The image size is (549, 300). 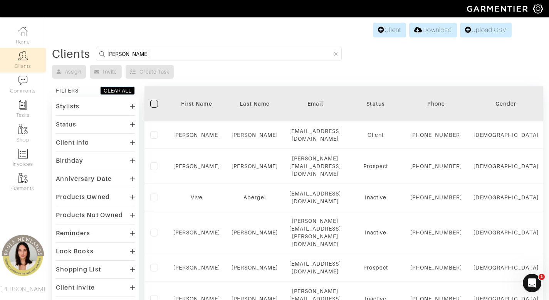 What do you see at coordinates (75, 288) in the screenshot?
I see `div: Client Invite` at bounding box center [75, 288].